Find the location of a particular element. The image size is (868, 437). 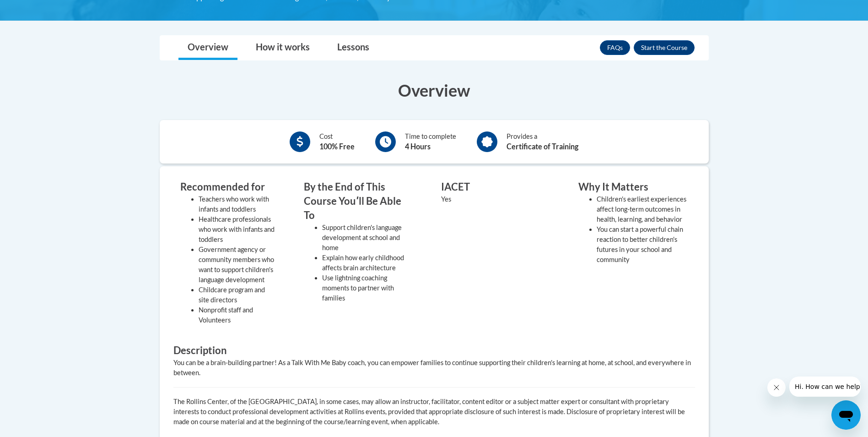

h3: Overview is located at coordinates (434, 90).